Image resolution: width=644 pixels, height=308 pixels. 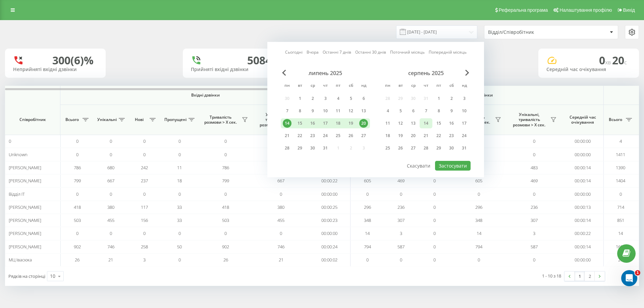 What do you see at coordinates (329, 181) in the screenshot?
I see `td: 00:00:22` at bounding box center [329, 181].